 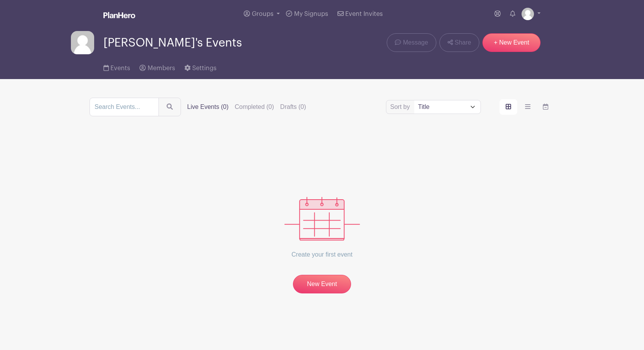 What do you see at coordinates (401, 107) in the screenshot?
I see `label: Sort by` at bounding box center [401, 107].